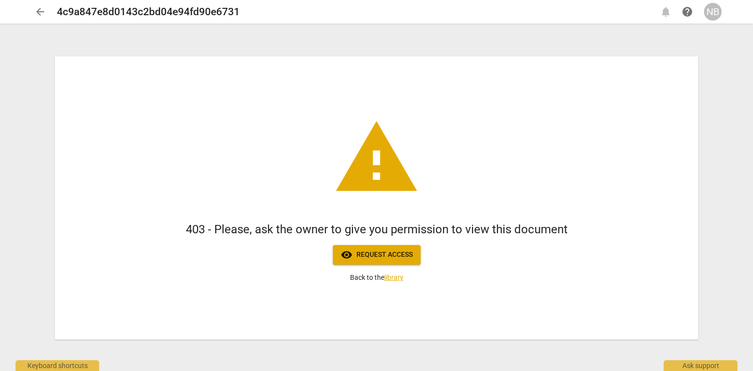 Image resolution: width=753 pixels, height=371 pixels. I want to click on span: help, so click(688, 12).